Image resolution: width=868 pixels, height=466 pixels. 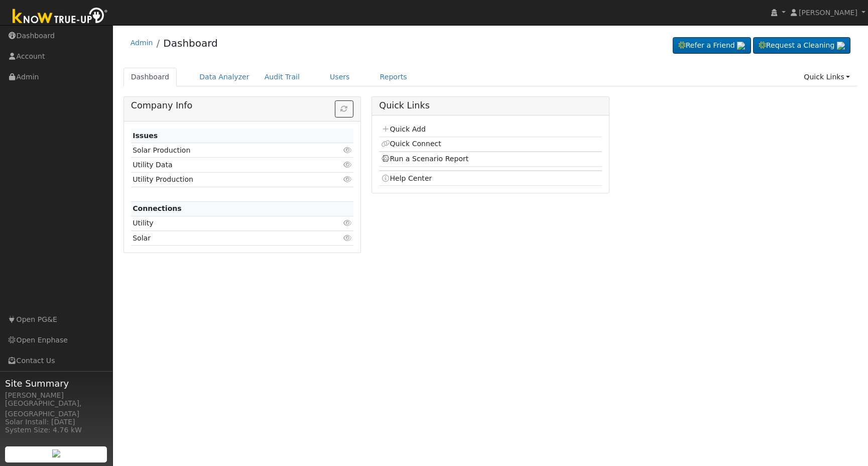 What do you see at coordinates (827, 77) in the screenshot?
I see `a: Quick Links` at bounding box center [827, 77].